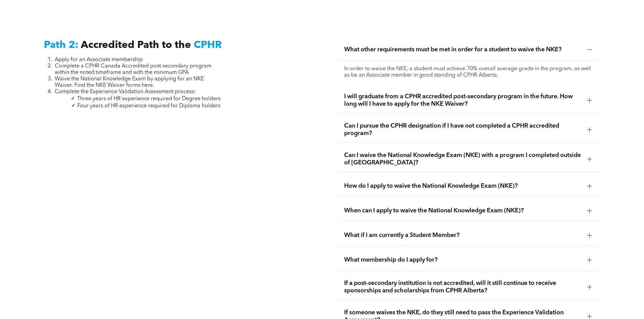 This screenshot has height=319, width=644. Describe the element at coordinates (469, 72) in the screenshot. I see `p: In order to waive the NKE, a student must achieve 70% overall average grade in the program, as we...` at that location.